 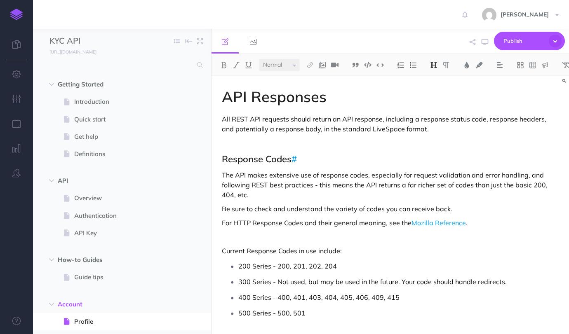 What do you see at coordinates (380, 65) in the screenshot?
I see `img: Inline code button` at bounding box center [380, 65].